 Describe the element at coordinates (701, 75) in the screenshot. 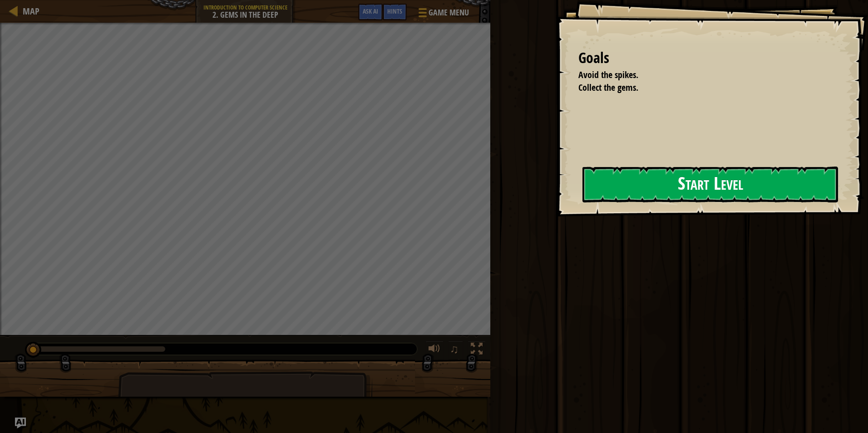

I see `li: Avoid the spikes.` at that location.